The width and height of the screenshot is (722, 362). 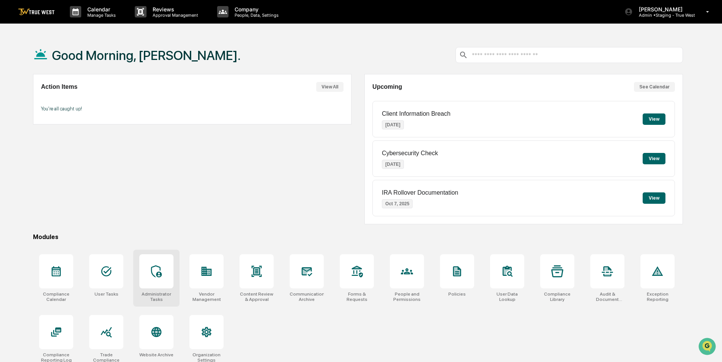 What do you see at coordinates (174, 15) in the screenshot?
I see `p: Approval Management` at bounding box center [174, 15].